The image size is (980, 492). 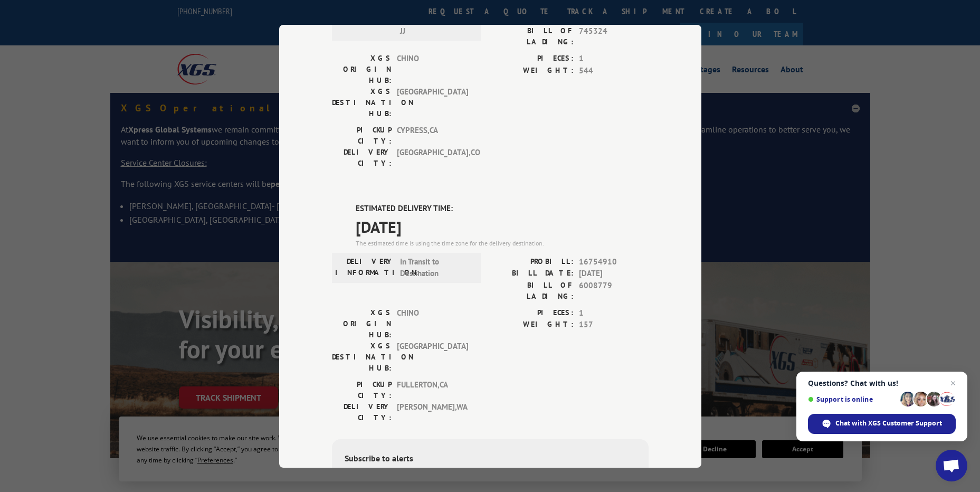 I want to click on span: 6008779, so click(x=614, y=290).